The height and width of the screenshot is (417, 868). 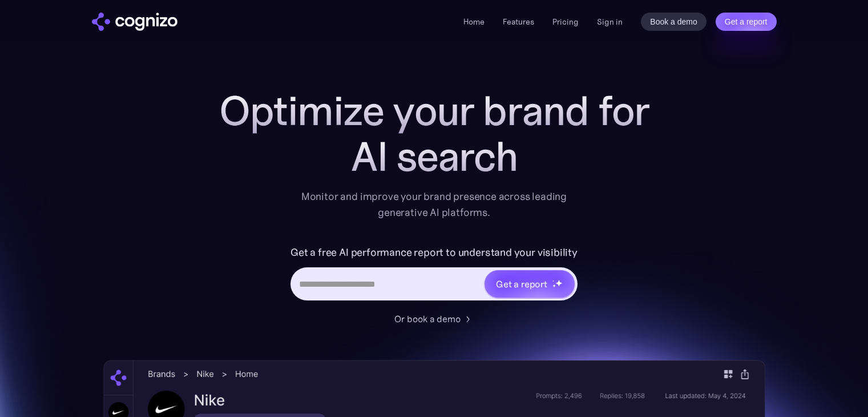 What do you see at coordinates (434, 157) in the screenshot?
I see `div: AI search` at bounding box center [434, 157].